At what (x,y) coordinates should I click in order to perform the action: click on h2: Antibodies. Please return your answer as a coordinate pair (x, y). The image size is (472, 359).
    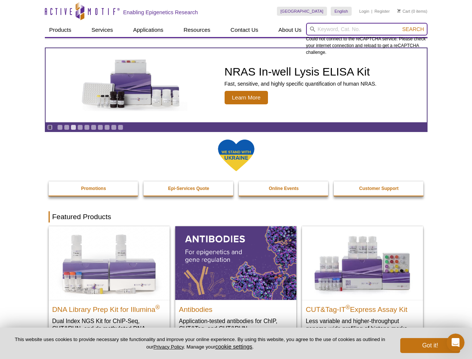
    Looking at the image, I should click on (236, 307).